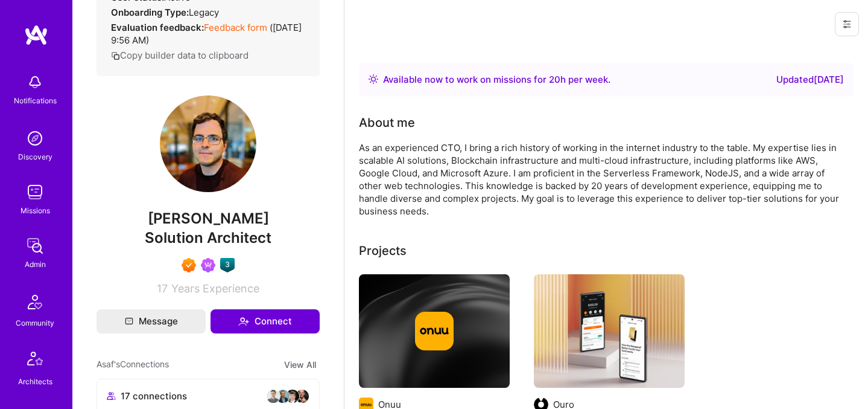 Image resolution: width=868 pixels, height=409 pixels. I want to click on div: Community, so click(35, 322).